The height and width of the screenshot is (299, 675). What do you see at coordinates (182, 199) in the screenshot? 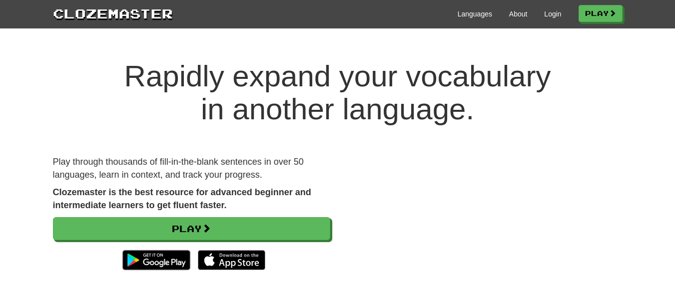
I see `strong: Clozemaster is the best resource for advanced beginner and intermediate learners to get fluent fa...` at bounding box center [182, 199].